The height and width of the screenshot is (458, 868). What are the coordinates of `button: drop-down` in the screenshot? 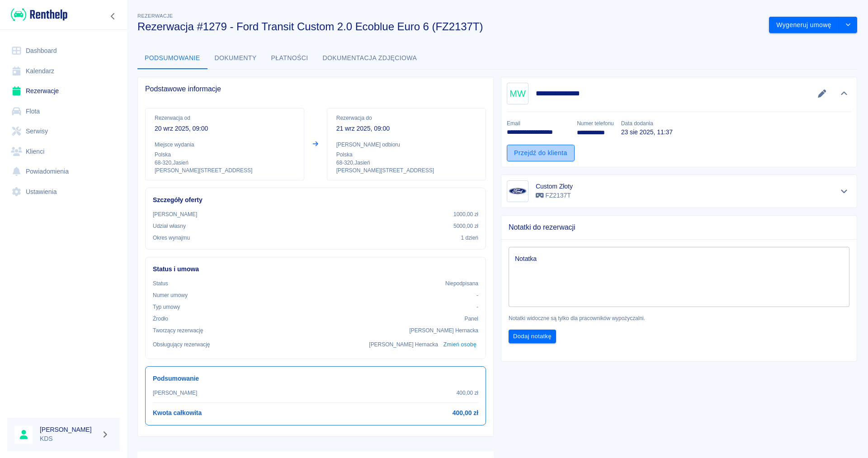 It's located at (849, 25).